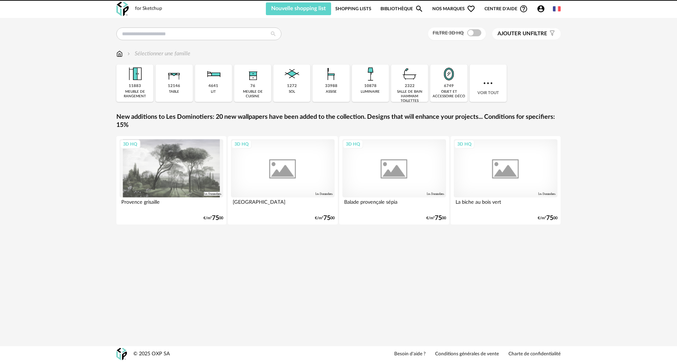 The width and height of the screenshot is (677, 362). I want to click on img: svg+xml;base64,PHN2ZyB3aWR0aD0iMTYiIGhlaWdodD0iMTYiIHZpZXdCb3g9IjAgMCAxNiAxNiIgZmlsbD0ibm9uZSIgeG..., so click(129, 54).